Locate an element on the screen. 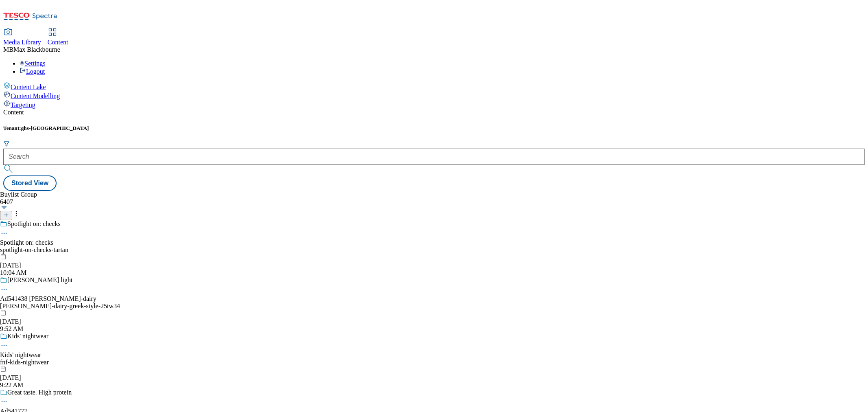  button: Stored View is located at coordinates (29, 183).